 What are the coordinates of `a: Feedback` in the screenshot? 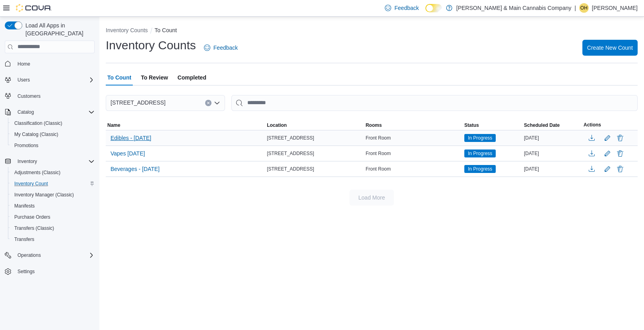 It's located at (221, 48).